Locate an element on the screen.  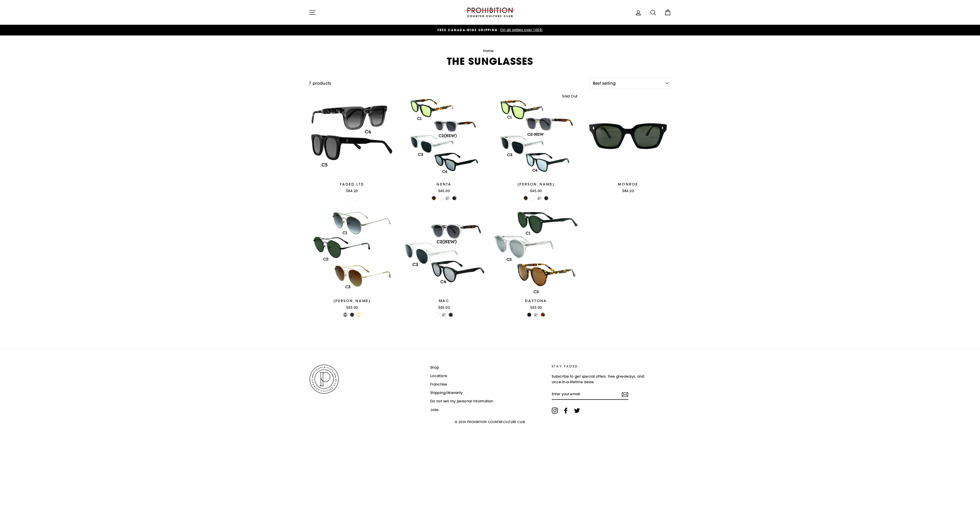
a: Shop is located at coordinates (435, 367).